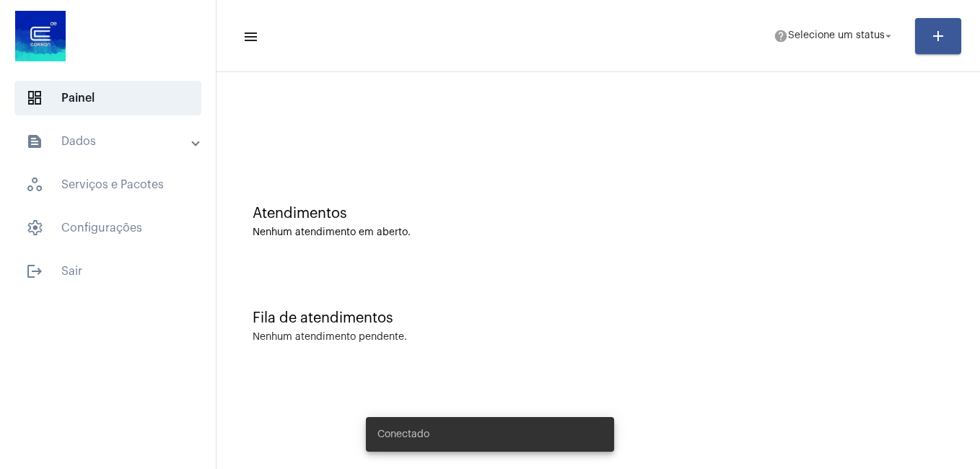 This screenshot has width=980, height=469. Describe the element at coordinates (938, 36) in the screenshot. I see `mat-icon: add` at that location.